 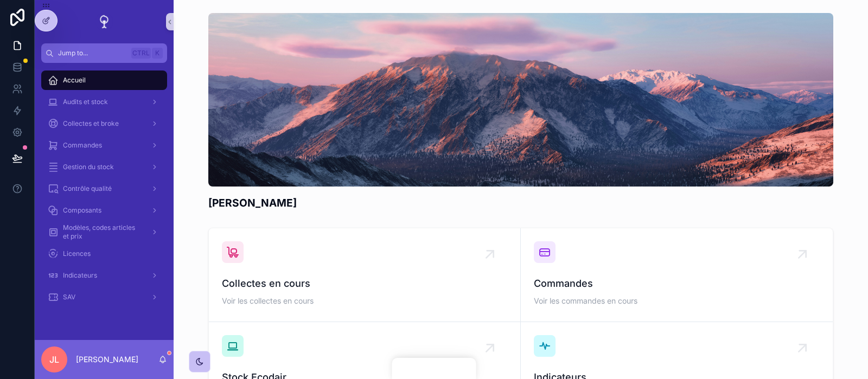 What do you see at coordinates (82, 210) in the screenshot?
I see `span: Composants` at bounding box center [82, 210].